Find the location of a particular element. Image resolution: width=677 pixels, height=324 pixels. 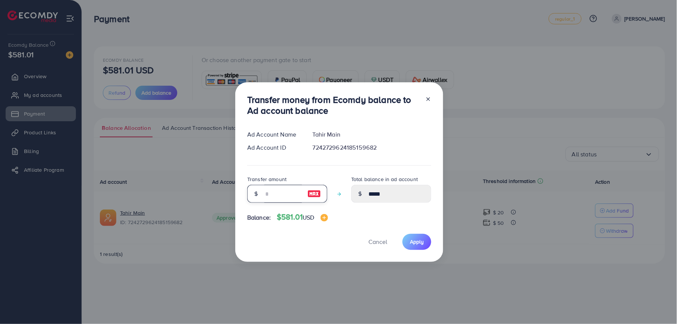

label: Total balance in ad account is located at coordinates (385, 179).